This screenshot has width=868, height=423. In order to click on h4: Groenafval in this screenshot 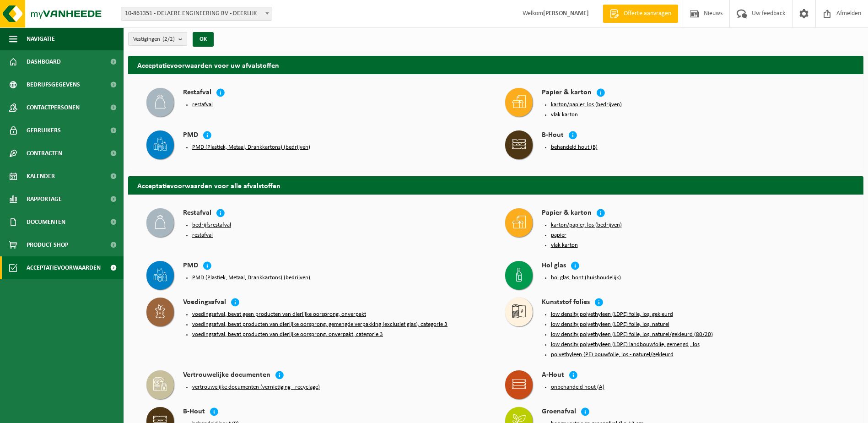, I will do `click(559, 412)`.